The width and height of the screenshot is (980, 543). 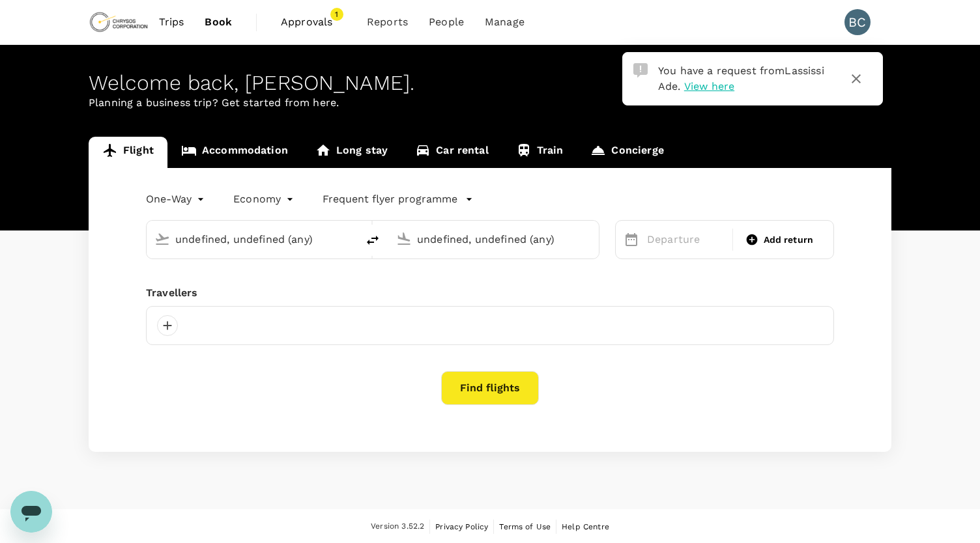 What do you see at coordinates (490, 293) in the screenshot?
I see `div: Travellers` at bounding box center [490, 293].